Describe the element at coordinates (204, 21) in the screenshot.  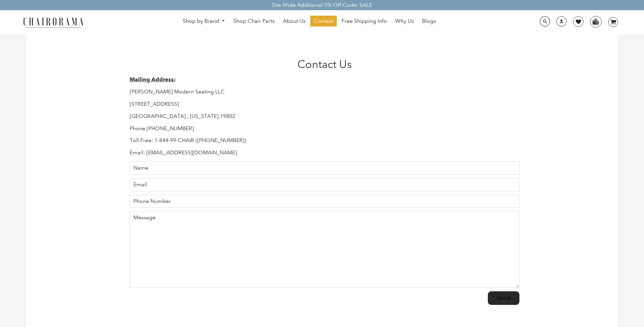
I see `a: Shop by Brand` at that location.